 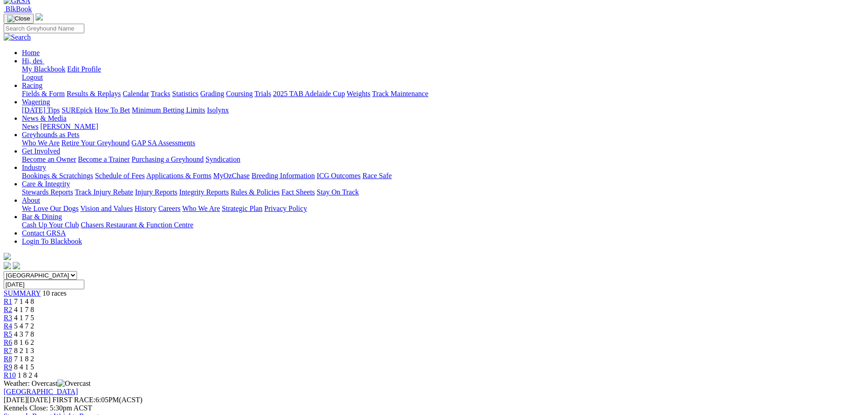 I want to click on a: Greyhounds as Pets, so click(x=51, y=134).